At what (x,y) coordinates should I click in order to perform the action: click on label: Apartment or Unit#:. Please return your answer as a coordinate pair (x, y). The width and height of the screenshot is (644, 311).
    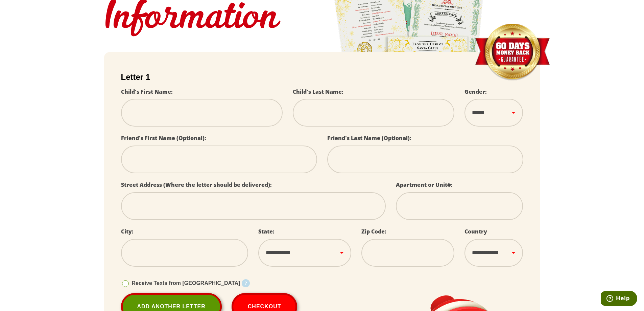
    Looking at the image, I should click on (424, 185).